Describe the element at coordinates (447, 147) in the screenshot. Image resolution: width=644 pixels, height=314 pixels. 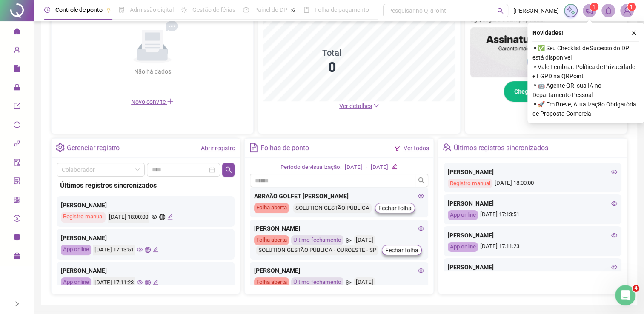
I see `span: team` at that location.